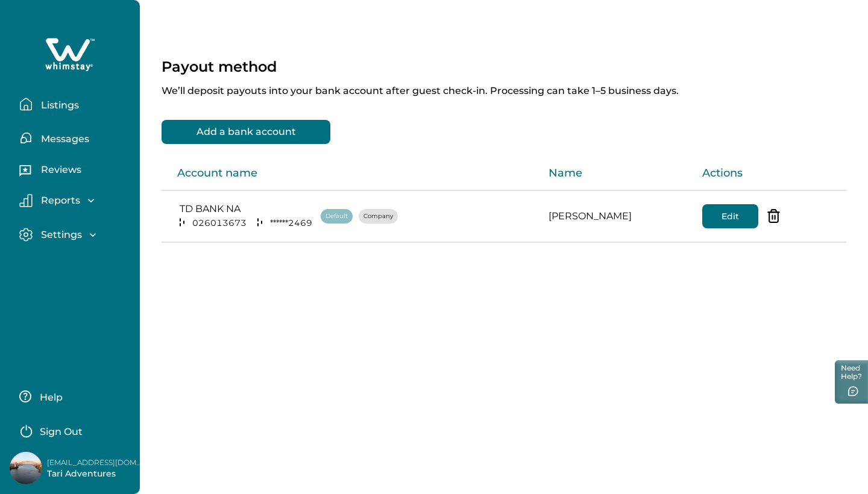  What do you see at coordinates (336, 216) in the screenshot?
I see `p: Default` at bounding box center [336, 216].